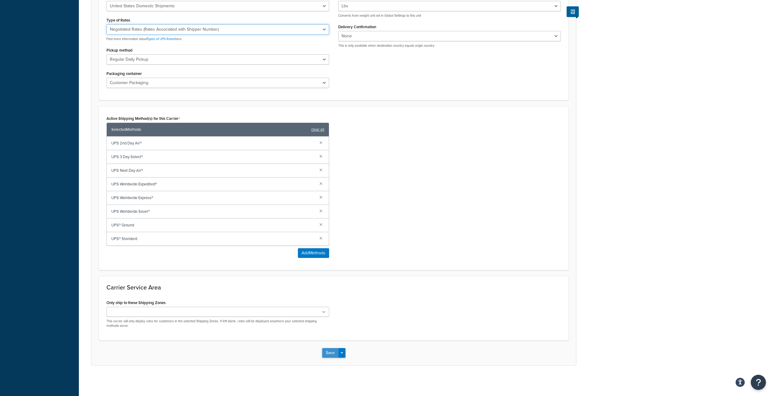 This screenshot has height=396, width=772. What do you see at coordinates (124, 73) in the screenshot?
I see `label: Packaging container` at bounding box center [124, 73].